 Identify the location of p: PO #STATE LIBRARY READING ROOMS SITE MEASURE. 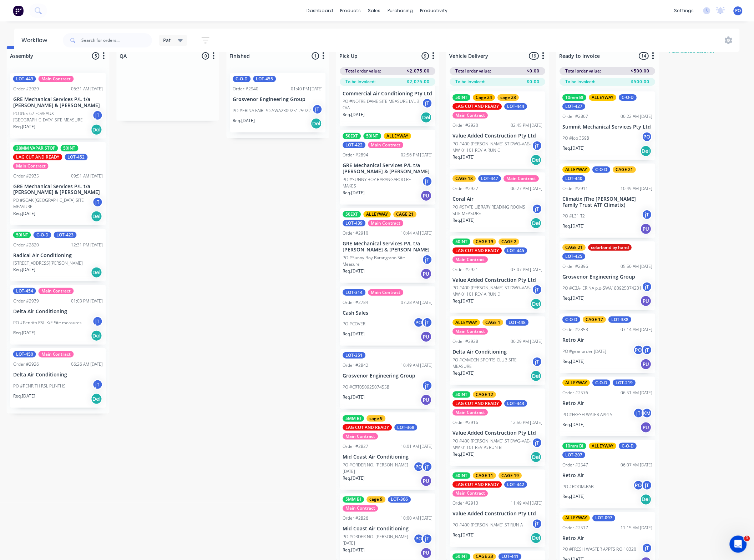
(493, 211).